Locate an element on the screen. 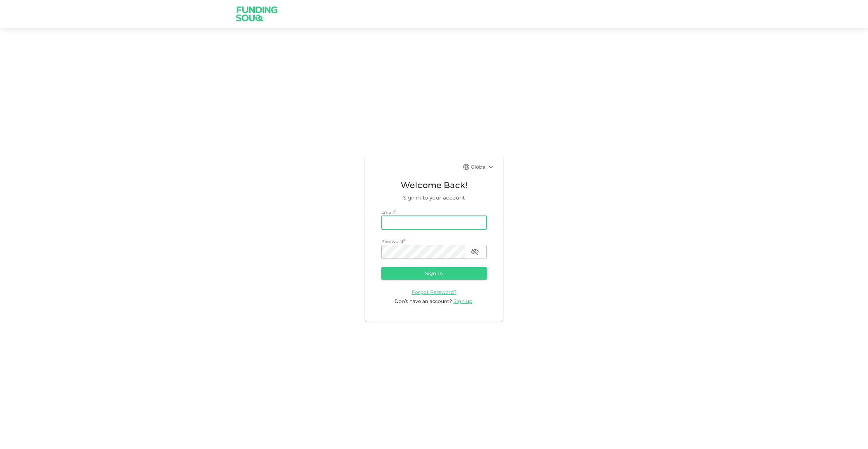 Image resolution: width=868 pixels, height=449 pixels. a: Forgot Password? is located at coordinates (434, 292).